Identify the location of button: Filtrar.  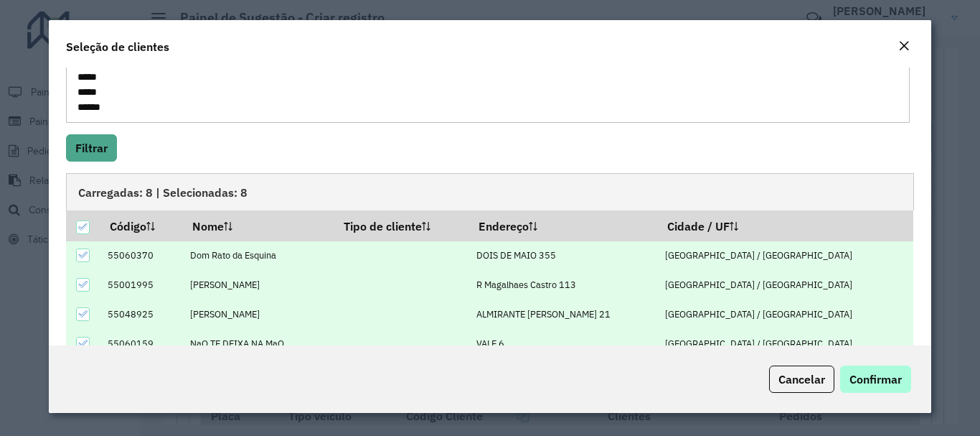
(91, 148).